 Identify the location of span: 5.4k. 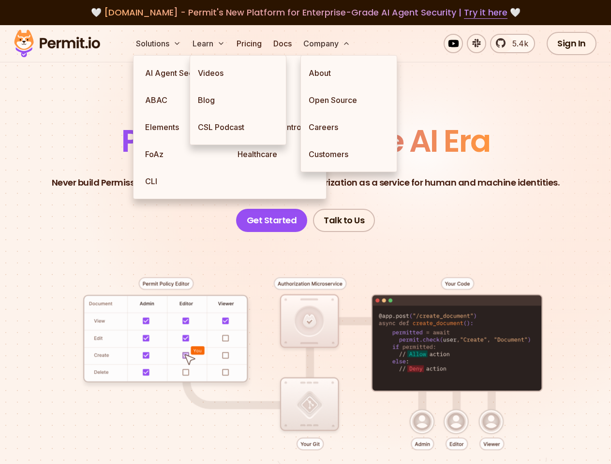
(517, 44).